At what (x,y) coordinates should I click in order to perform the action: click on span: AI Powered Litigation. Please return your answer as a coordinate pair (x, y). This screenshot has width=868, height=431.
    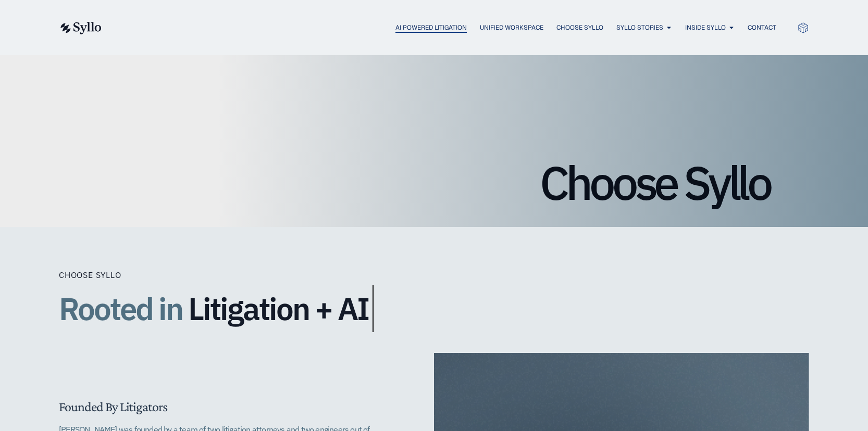
    Looking at the image, I should click on (431, 27).